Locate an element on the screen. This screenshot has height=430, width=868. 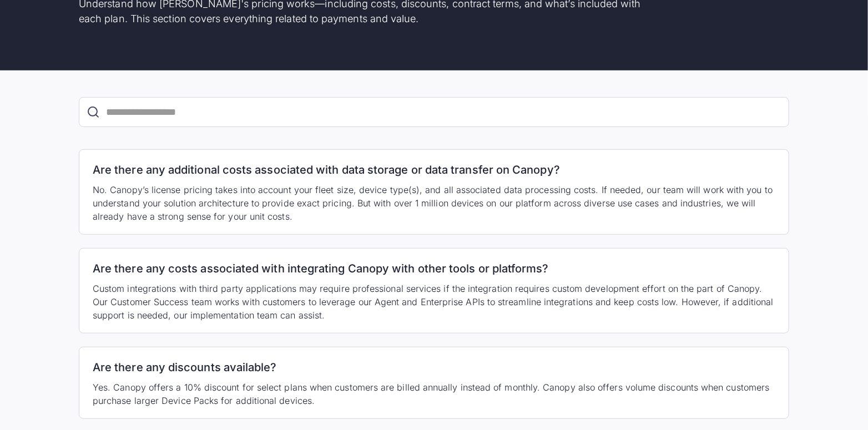
h2: Are there any additional costs associated with data storage or data transfer on Canopy? is located at coordinates (434, 170).